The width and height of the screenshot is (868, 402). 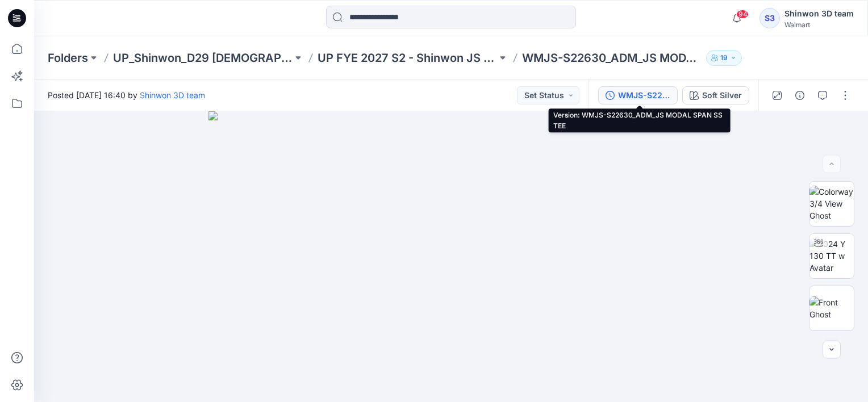 I want to click on img: Front Ghost, so click(x=832, y=308).